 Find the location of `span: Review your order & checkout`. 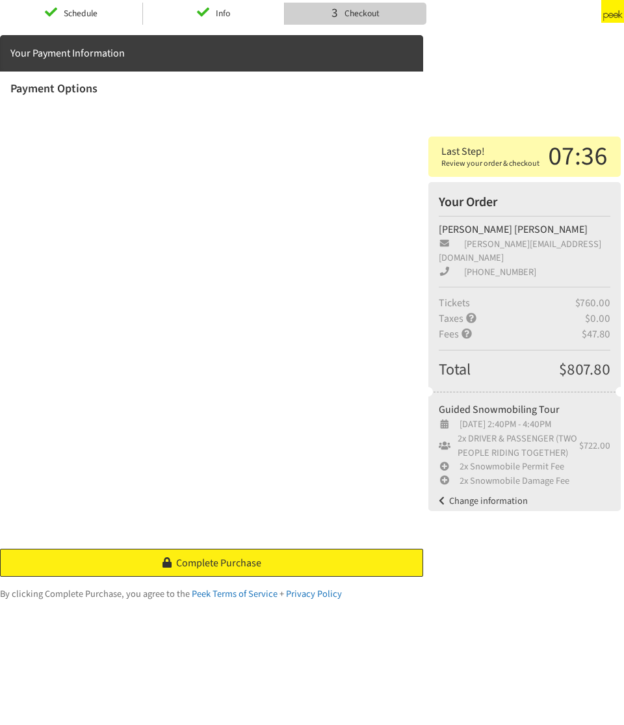

span: Review your order & checkout is located at coordinates (495, 164).